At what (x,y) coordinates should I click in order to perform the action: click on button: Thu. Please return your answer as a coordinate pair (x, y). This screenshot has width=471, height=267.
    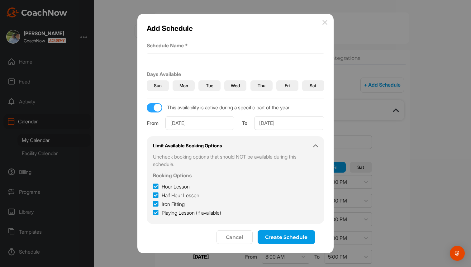
    Looking at the image, I should click on (261, 86).